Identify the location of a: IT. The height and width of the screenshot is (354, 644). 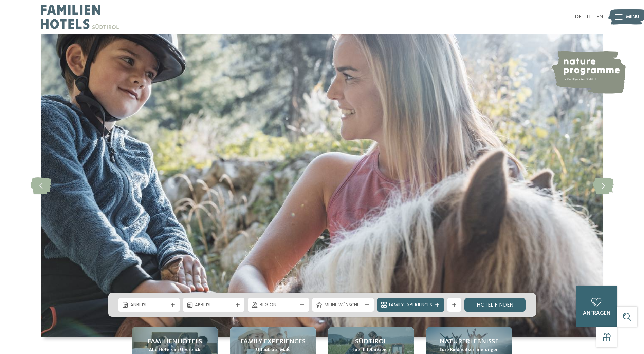
(589, 17).